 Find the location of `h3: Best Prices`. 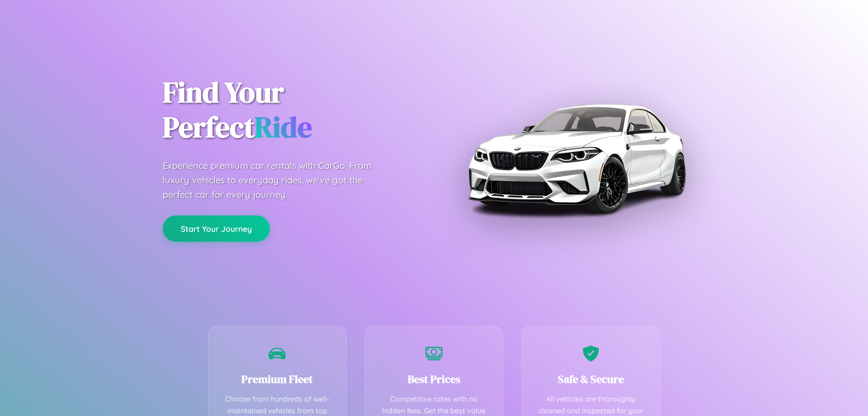

h3: Best Prices is located at coordinates (434, 379).